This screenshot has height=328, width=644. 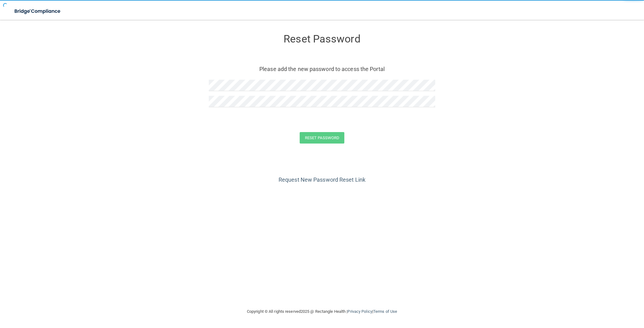 What do you see at coordinates (360, 311) in the screenshot?
I see `a: Privacy Policy` at bounding box center [360, 311].